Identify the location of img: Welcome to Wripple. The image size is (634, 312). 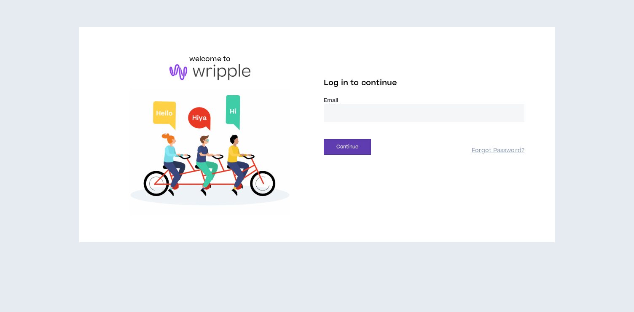
(210, 152).